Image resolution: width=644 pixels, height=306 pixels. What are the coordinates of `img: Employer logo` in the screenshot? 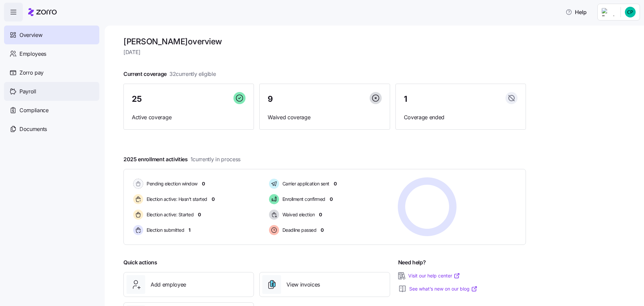 It's located at (608, 12).